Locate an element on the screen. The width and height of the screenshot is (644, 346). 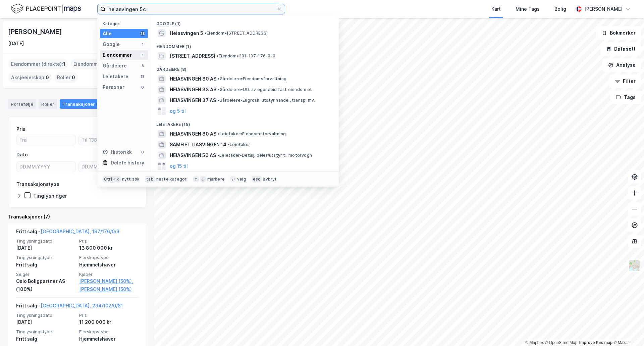
input: Til 13800000 is located at coordinates (108, 140).